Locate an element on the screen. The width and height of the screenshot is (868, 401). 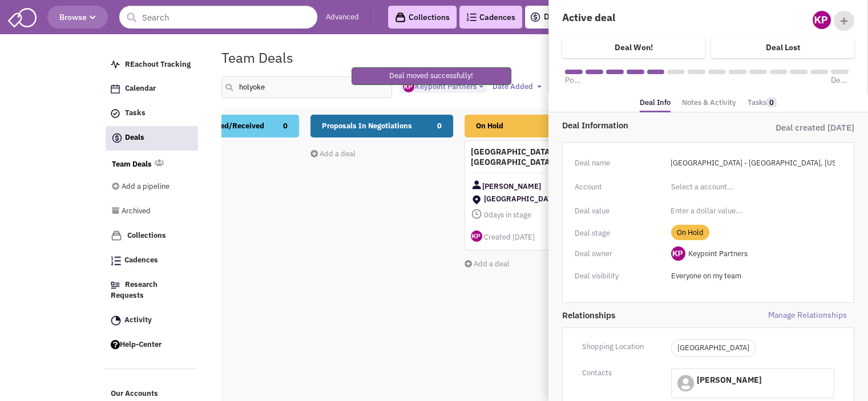
img: Research.png is located at coordinates (116, 285).